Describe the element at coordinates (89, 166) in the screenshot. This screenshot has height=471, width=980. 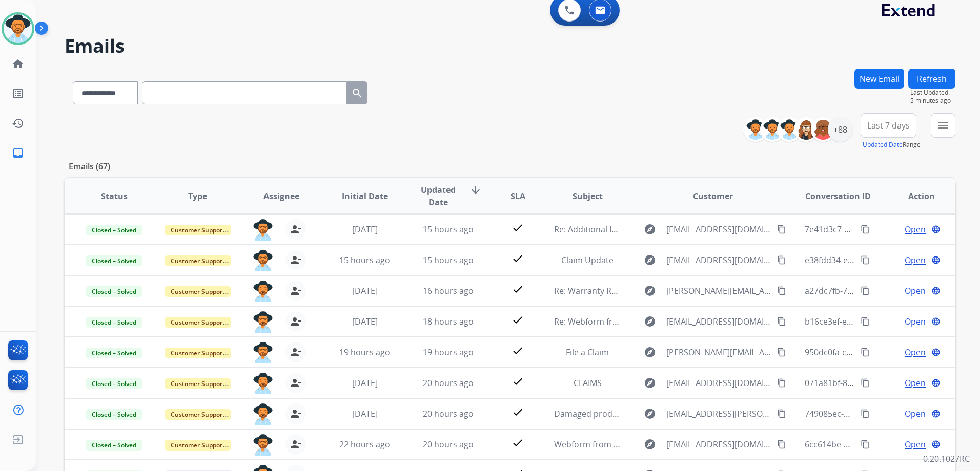
I see `p: Emails (67)` at that location.